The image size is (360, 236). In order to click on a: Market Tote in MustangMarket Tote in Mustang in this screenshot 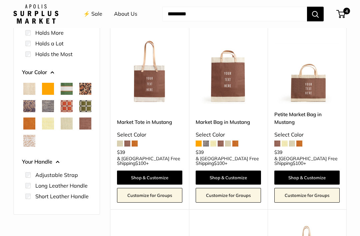, I will do `click(150, 71)`.